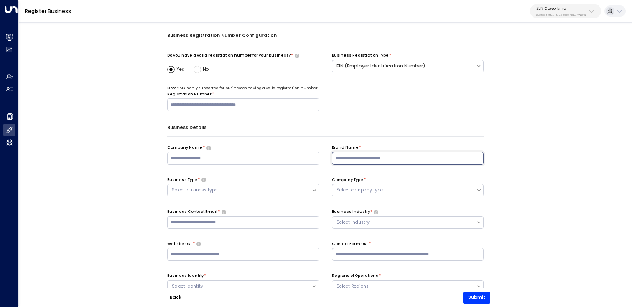 The height and width of the screenshot is (307, 632). I want to click on label: Business Industry, so click(351, 212).